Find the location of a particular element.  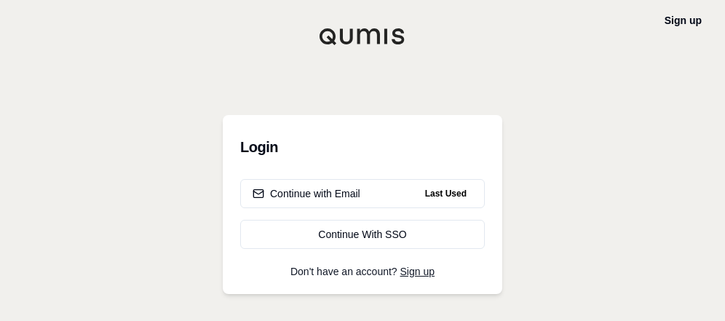

h3: Login is located at coordinates (363, 147).